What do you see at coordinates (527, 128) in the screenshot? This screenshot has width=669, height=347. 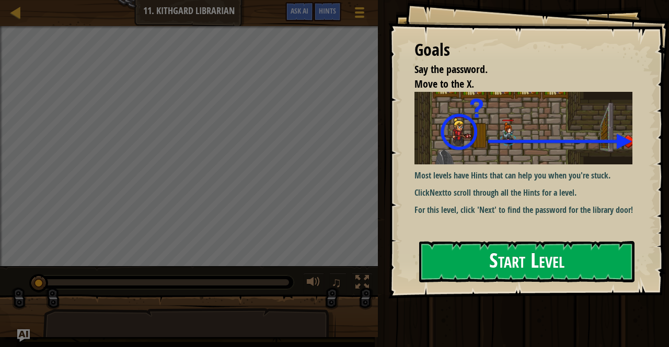 I see `img: Kithgard librarian` at bounding box center [527, 128].